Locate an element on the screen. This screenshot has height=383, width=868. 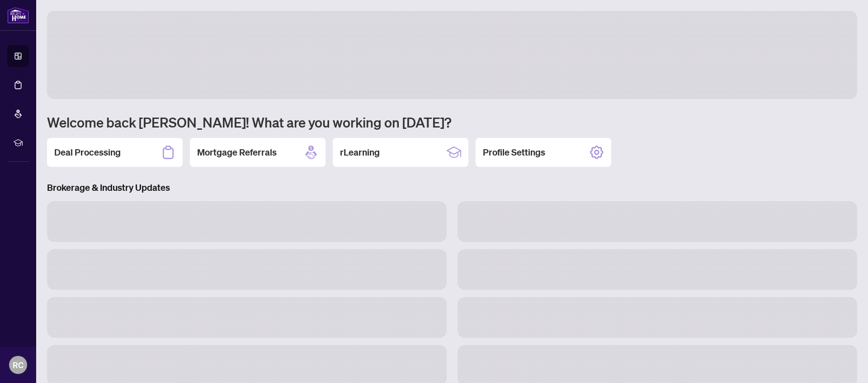
h2: rLearning is located at coordinates (360, 152).